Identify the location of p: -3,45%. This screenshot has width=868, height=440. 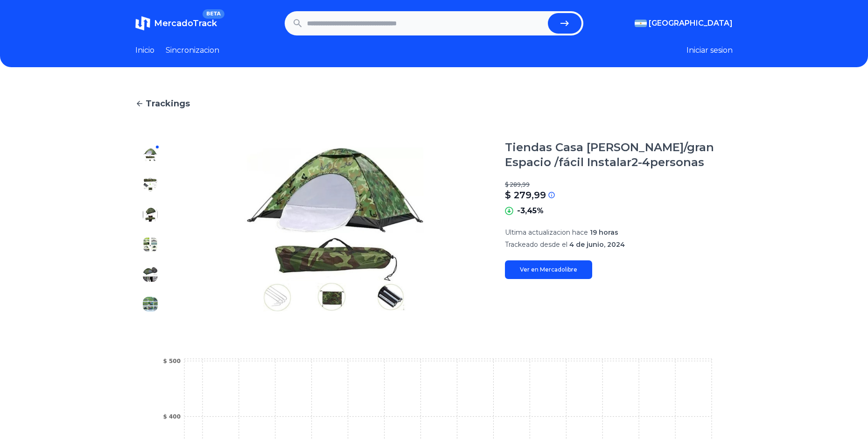
(530, 211).